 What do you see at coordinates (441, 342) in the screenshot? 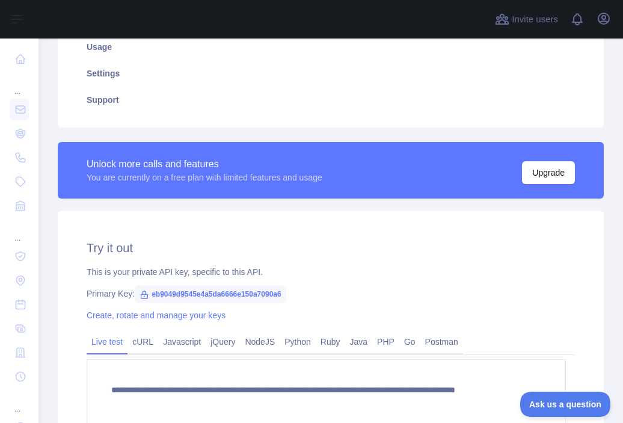
I see `a: Postman` at bounding box center [441, 342].